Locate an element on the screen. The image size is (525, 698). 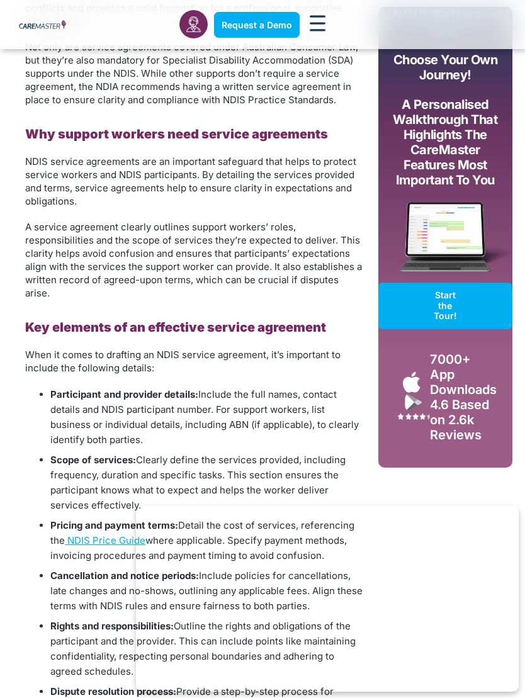
div: 7000+ App Downloads is located at coordinates (461, 374).